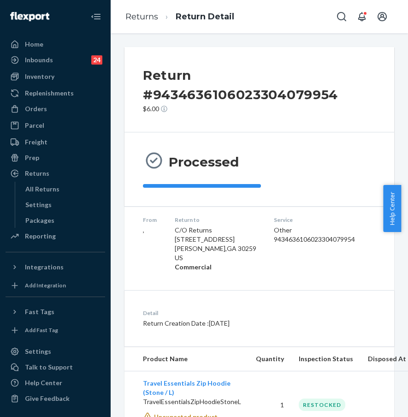 This screenshot has width=408, height=417. I want to click on a: Inbounds24, so click(55, 60).